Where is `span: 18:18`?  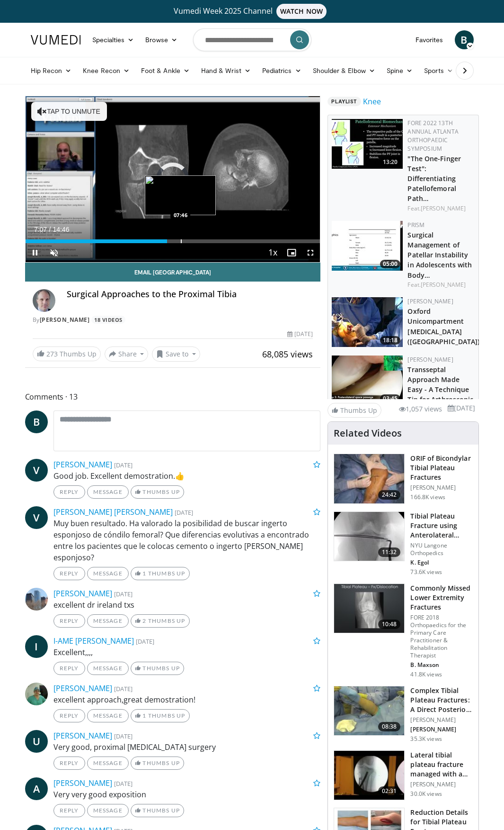
span: 18:18 is located at coordinates (390, 340).